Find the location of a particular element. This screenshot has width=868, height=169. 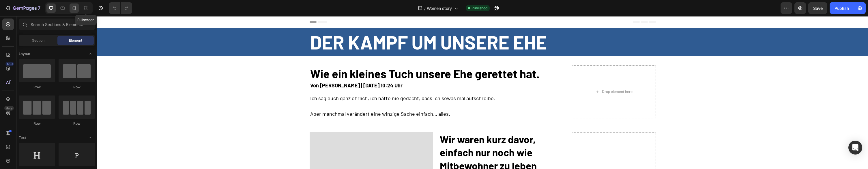

button: 7 is located at coordinates (22, 8).